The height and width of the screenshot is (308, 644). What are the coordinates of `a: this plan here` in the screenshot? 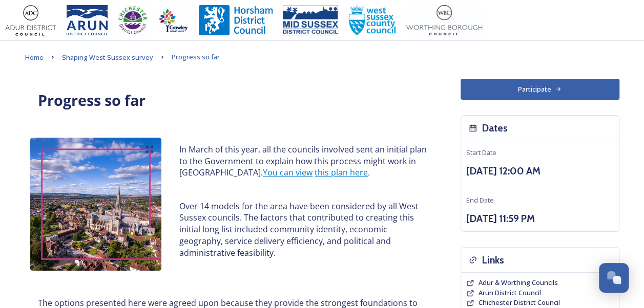 It's located at (341, 173).